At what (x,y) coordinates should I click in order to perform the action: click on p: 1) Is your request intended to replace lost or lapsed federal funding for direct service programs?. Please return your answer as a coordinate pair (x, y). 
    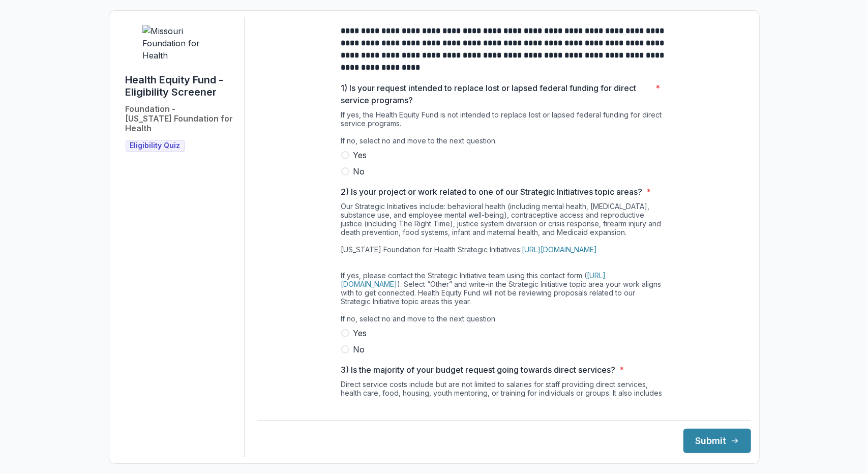
    Looking at the image, I should click on (497, 94).